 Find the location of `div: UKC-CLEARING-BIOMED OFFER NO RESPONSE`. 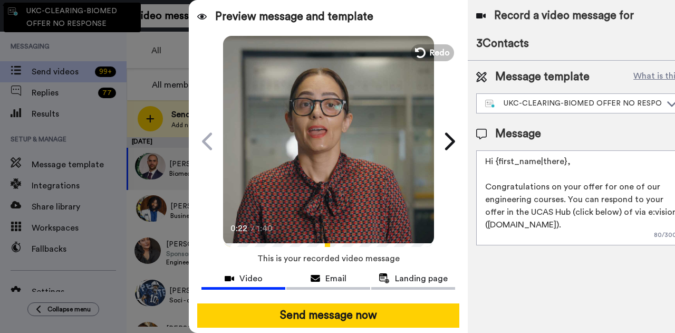

div: UKC-CLEARING-BIOMED OFFER NO RESPONSE is located at coordinates (573, 103).